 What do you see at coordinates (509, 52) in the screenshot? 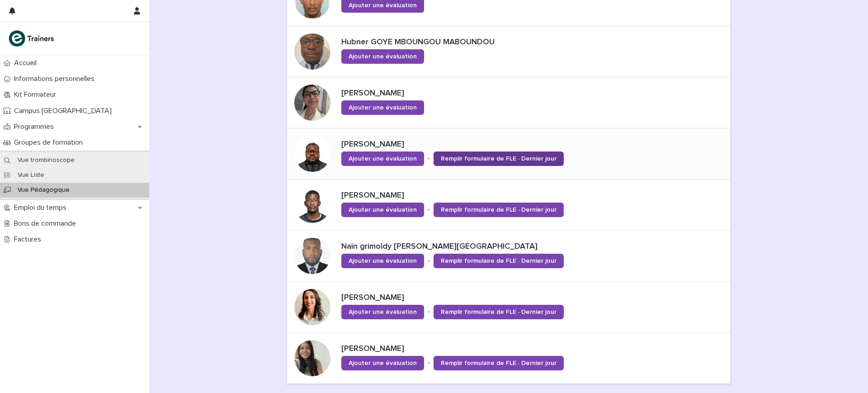
I see `a: Hubner GOYE MBOUNGOU MABOUNDOUAjouter une évaluation` at bounding box center [509, 52].